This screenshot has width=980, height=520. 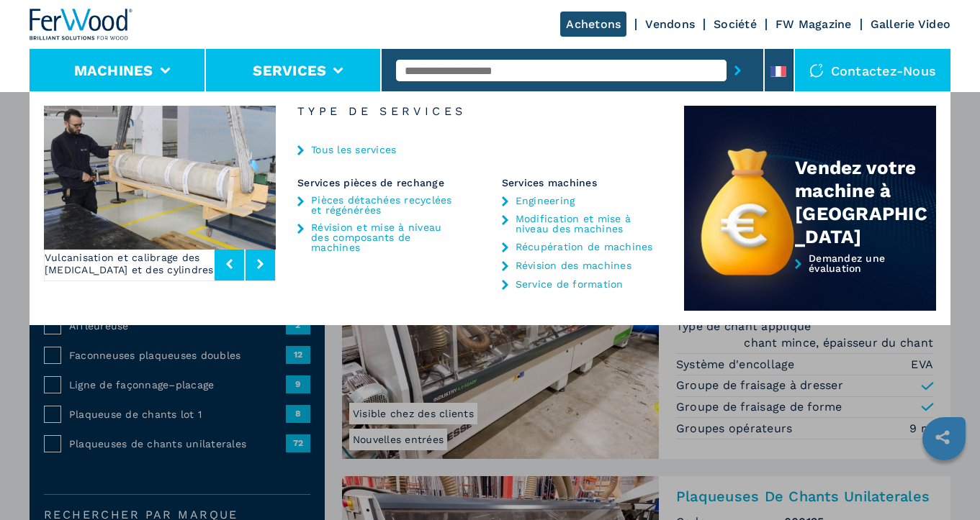 What do you see at coordinates (669, 24) in the screenshot?
I see `a: Vendons` at bounding box center [669, 24].